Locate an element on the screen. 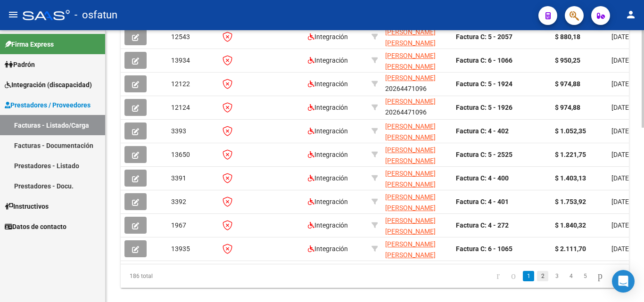 The image size is (644, 302). strong: $ 1.221,75 is located at coordinates (570, 155).